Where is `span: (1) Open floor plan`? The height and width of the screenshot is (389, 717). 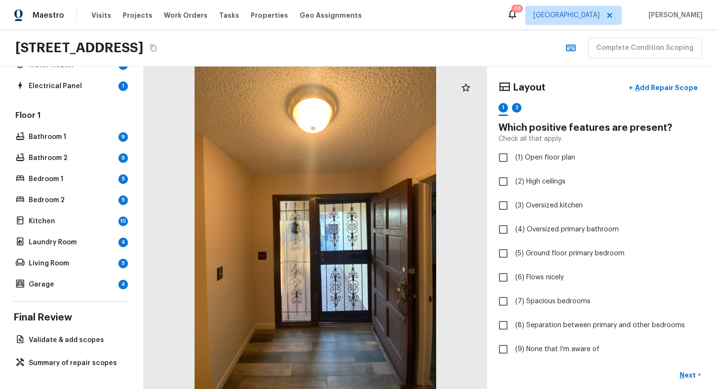 span: (1) Open floor plan is located at coordinates (545, 158).